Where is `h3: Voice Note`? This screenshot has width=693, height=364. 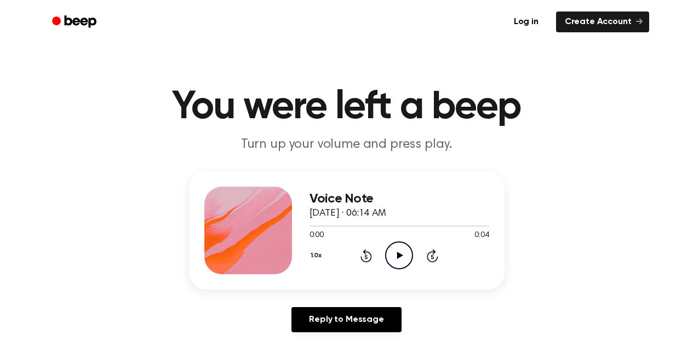 h3: Voice Note is located at coordinates (399, 199).